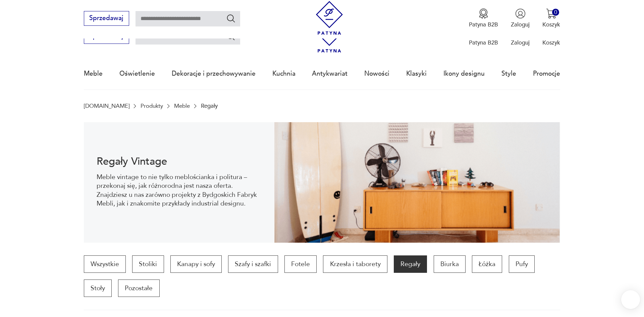 The height and width of the screenshot is (317, 644). I want to click on a: Fotele, so click(301, 264).